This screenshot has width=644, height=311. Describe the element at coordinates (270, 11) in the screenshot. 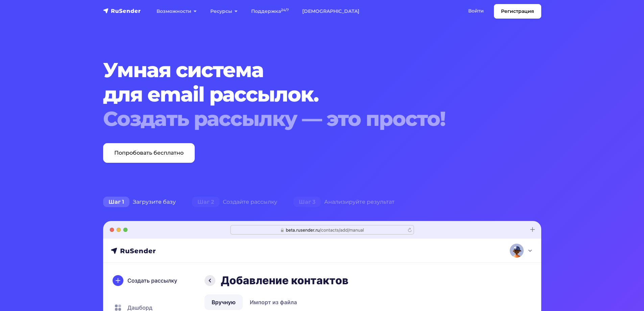

I see `a: Поддержка24/7` at that location.